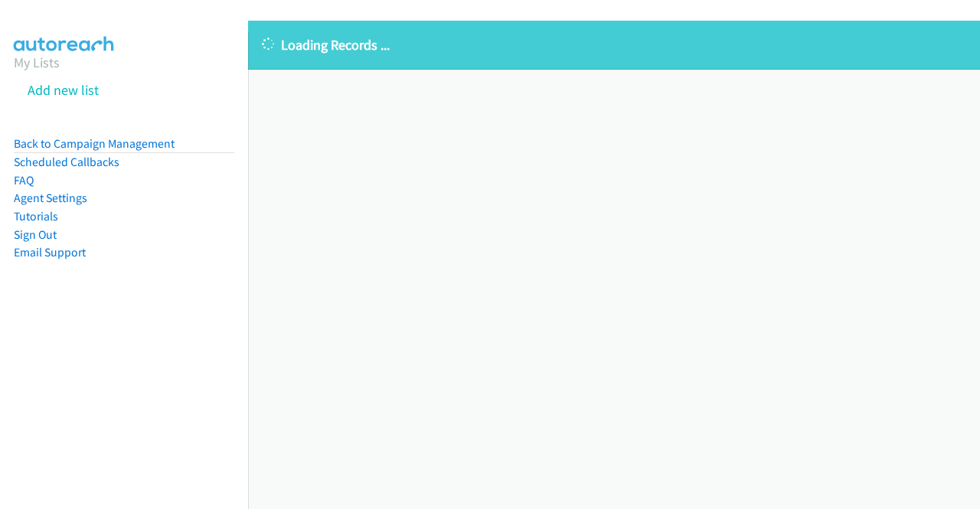 This screenshot has width=980, height=509. I want to click on a: Tutorials, so click(36, 216).